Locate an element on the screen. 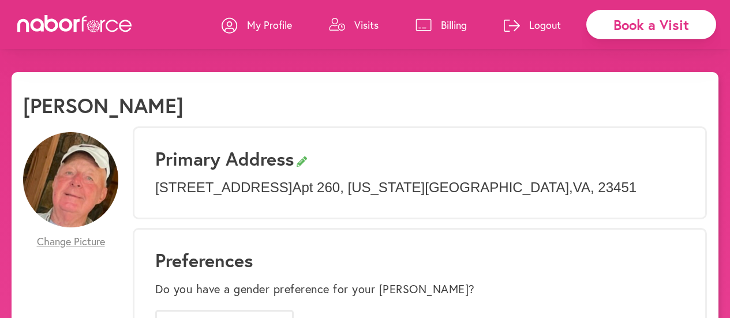  a: My Profile is located at coordinates (257, 25).